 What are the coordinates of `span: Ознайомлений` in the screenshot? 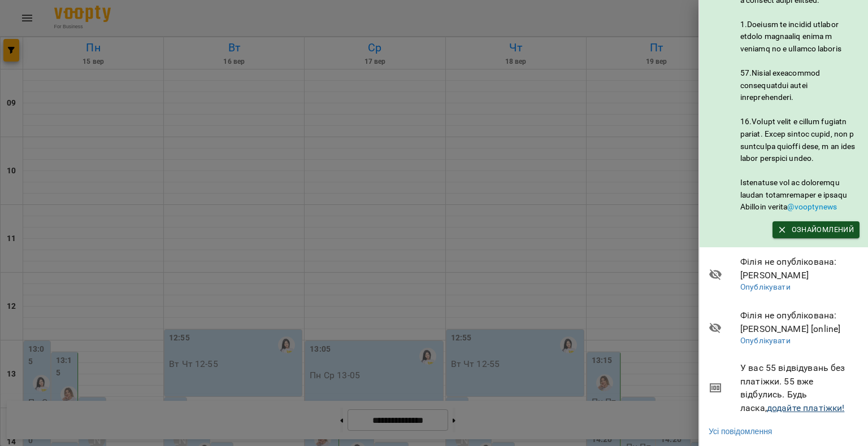 It's located at (816, 230).